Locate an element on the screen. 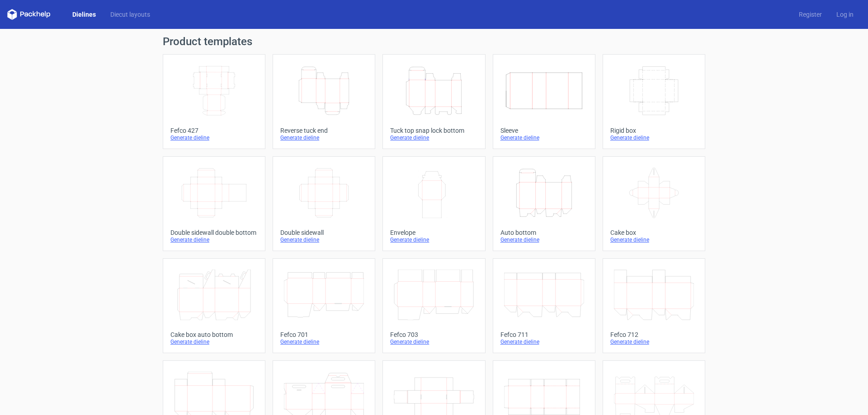 This screenshot has width=868, height=415. a: Auto bottomGenerate dieline is located at coordinates (544, 204).